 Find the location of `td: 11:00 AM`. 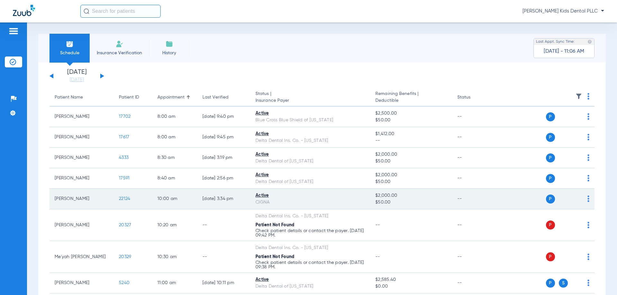

td: 11:00 AM is located at coordinates (175, 283).